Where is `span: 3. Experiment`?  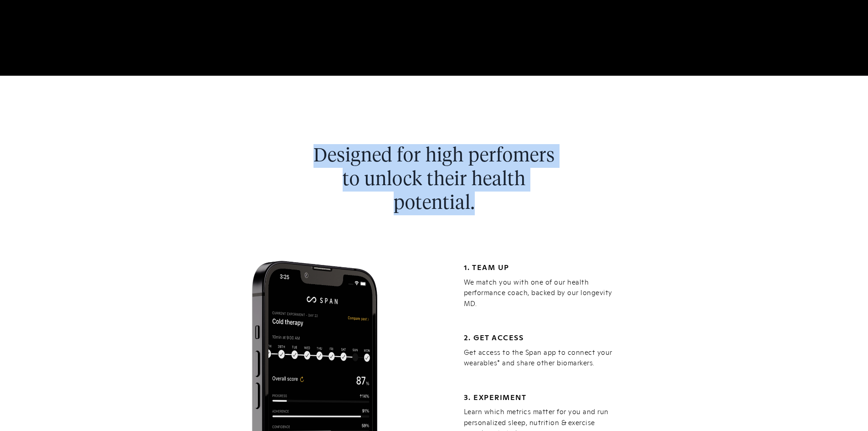 span: 3. Experiment is located at coordinates (495, 396).